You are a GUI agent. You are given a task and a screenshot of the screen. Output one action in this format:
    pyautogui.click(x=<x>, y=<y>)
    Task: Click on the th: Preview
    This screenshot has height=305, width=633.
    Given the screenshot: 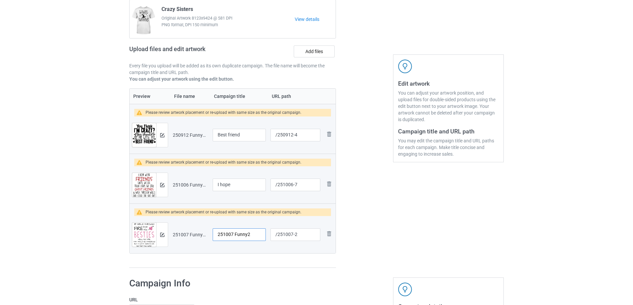 What is the action you would take?
    pyautogui.click(x=150, y=96)
    